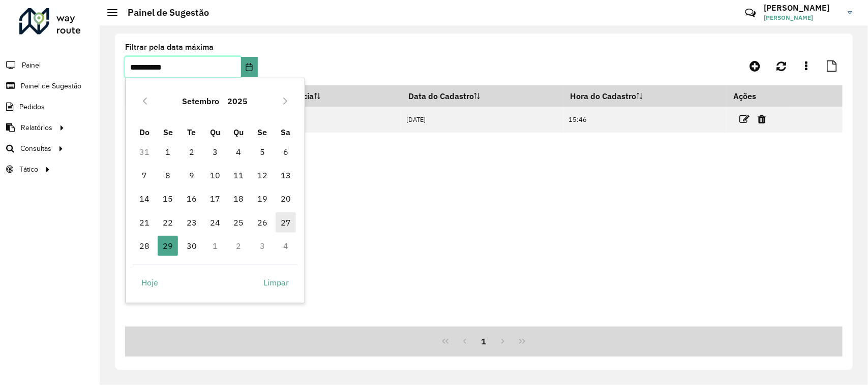 The image size is (868, 385). I want to click on span: 30, so click(192, 246).